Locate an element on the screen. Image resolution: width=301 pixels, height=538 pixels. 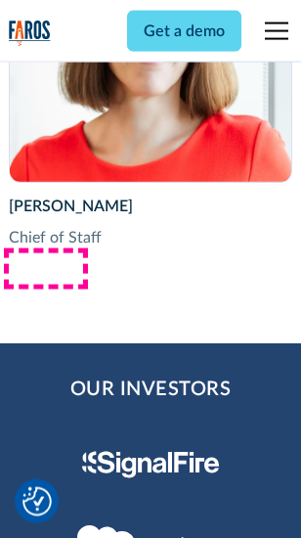
img: Signal Fire Logo is located at coordinates (151, 465).